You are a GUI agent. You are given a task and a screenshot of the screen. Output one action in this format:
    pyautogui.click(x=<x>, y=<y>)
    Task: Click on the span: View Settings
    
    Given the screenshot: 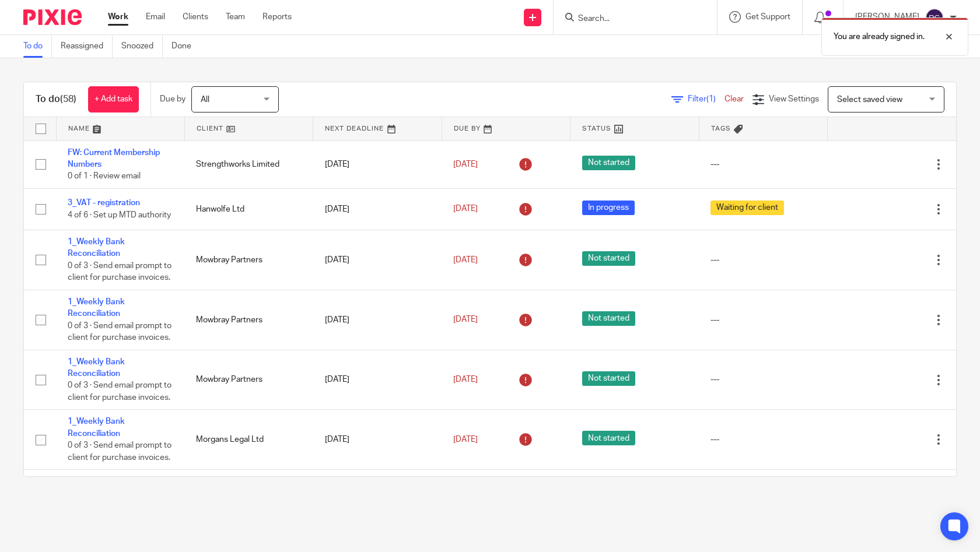 What is the action you would take?
    pyautogui.click(x=794, y=99)
    